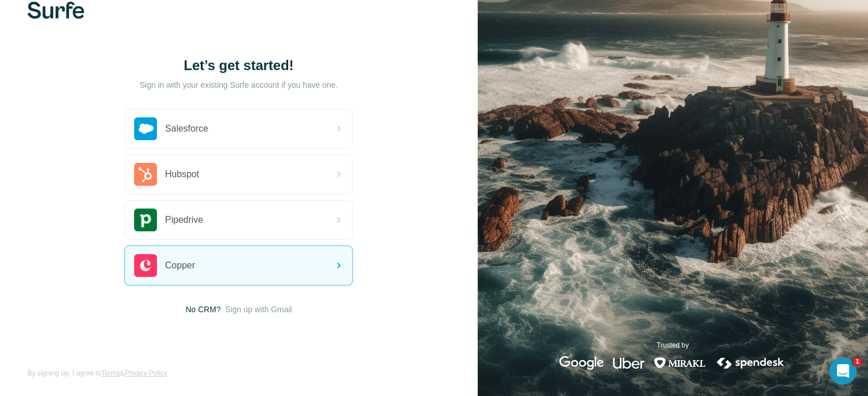 Image resolution: width=868 pixels, height=396 pixels. Describe the element at coordinates (751, 363) in the screenshot. I see `img: spendesk's logo` at that location.